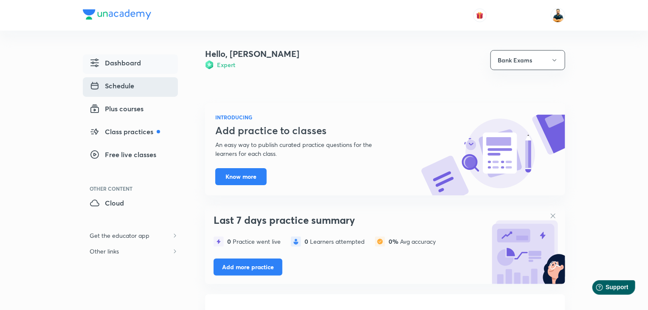  I want to click on div: Other Content, so click(134, 189).